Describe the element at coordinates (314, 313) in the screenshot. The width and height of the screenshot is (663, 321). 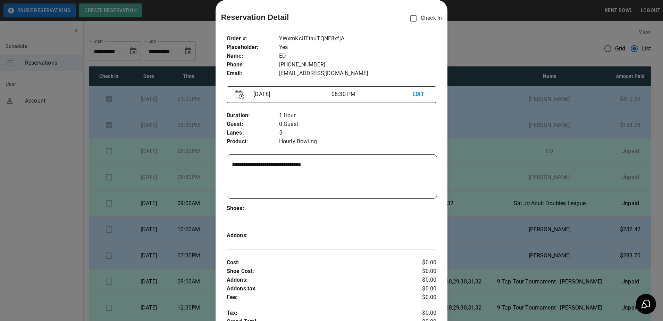
I see `p: Tax :` at that location.